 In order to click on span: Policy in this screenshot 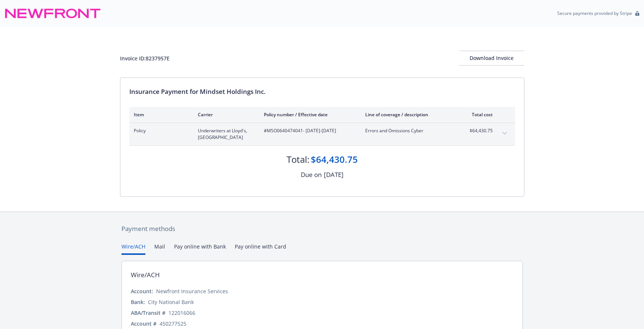, I will do `click(160, 131)`.